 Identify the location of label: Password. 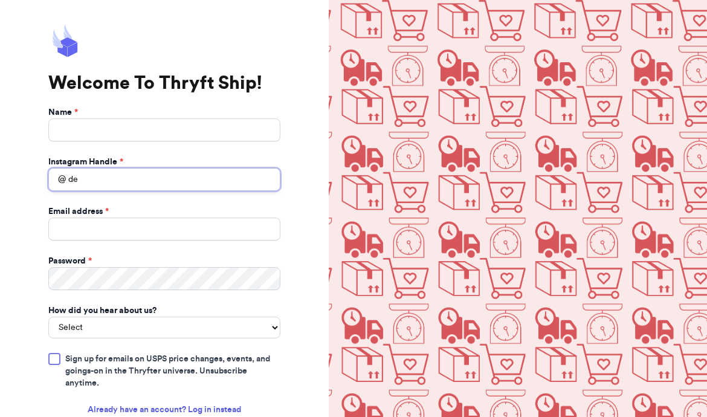
(70, 261).